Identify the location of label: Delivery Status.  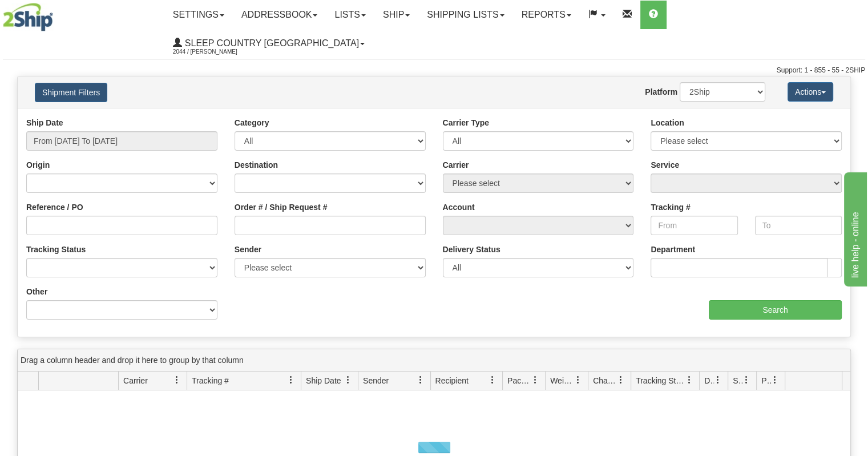
(471, 249).